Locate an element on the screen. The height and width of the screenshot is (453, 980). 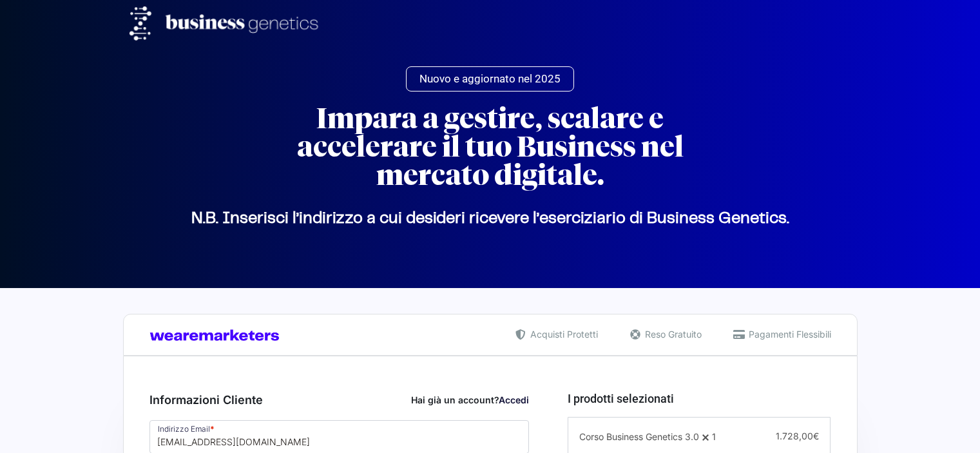
span: Pagamenti Flessibili is located at coordinates (787, 334).